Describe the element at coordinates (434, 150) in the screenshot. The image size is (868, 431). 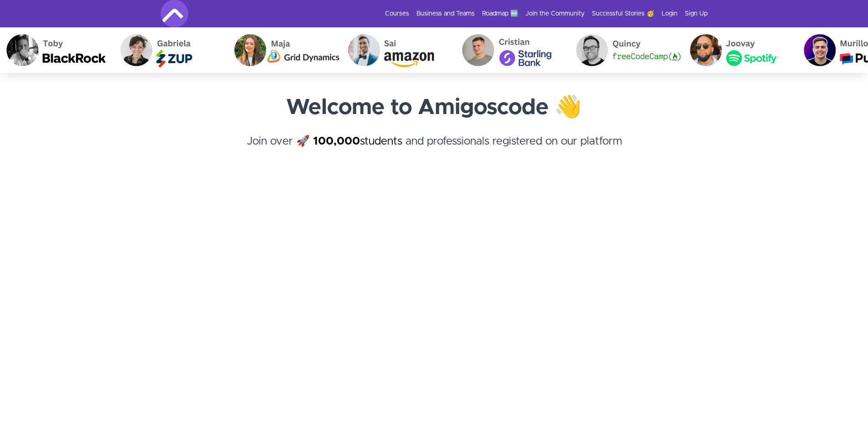
I see `h4: Join over 🚀 and professionals registered on our platform` at that location.